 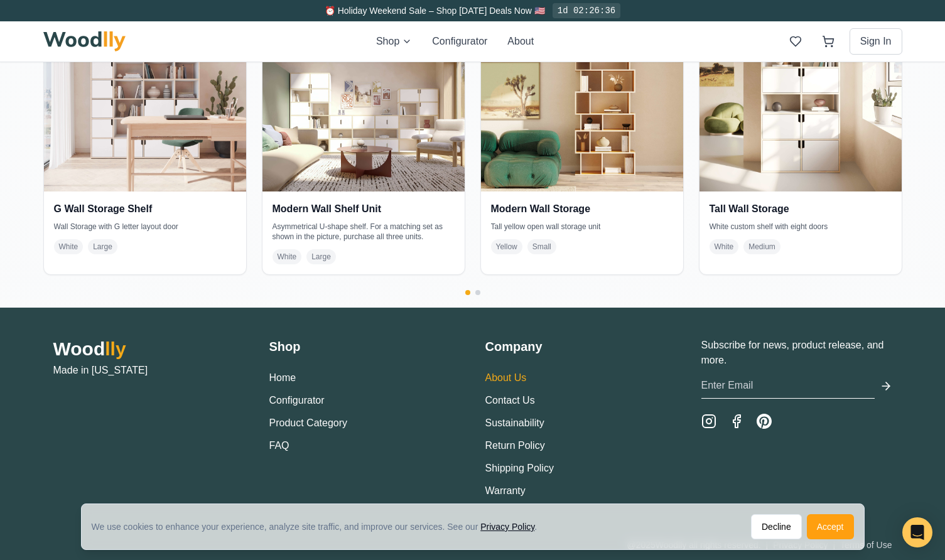 What do you see at coordinates (830, 383) in the screenshot?
I see `button: Yellow` at bounding box center [830, 383].